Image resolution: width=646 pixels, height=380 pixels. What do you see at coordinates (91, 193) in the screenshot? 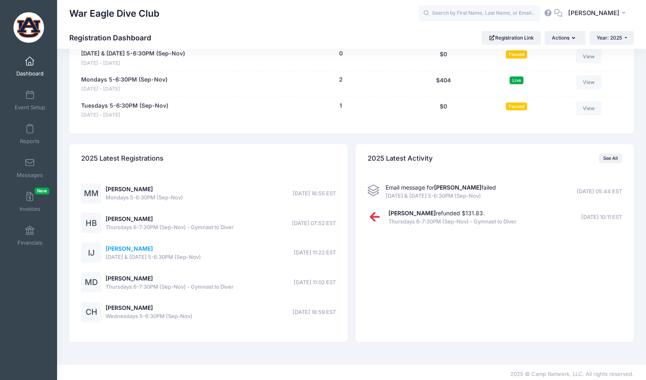
I see `a: MM` at bounding box center [91, 193].